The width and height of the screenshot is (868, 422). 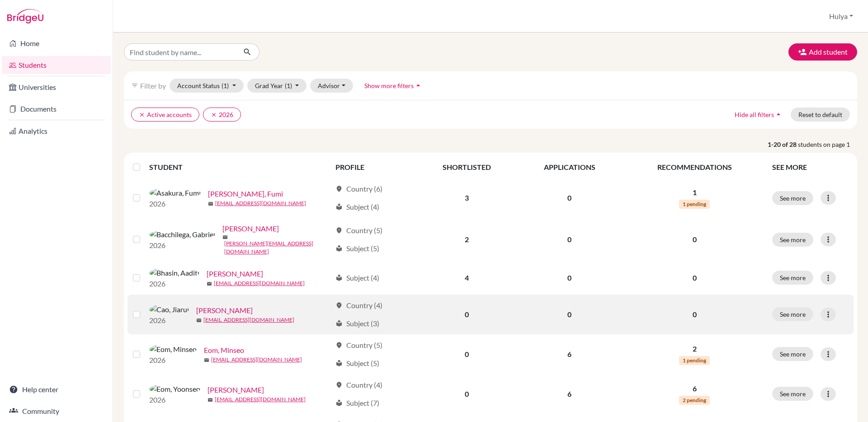 What do you see at coordinates (207, 85) in the screenshot?
I see `button: Account Status(1)` at bounding box center [207, 85].